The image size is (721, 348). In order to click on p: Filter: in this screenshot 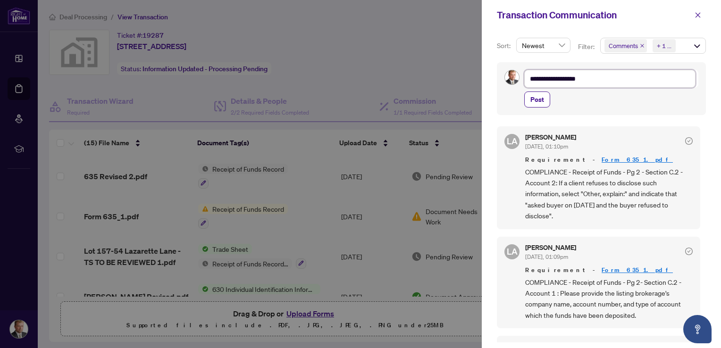, I will do `click(587, 47)`.